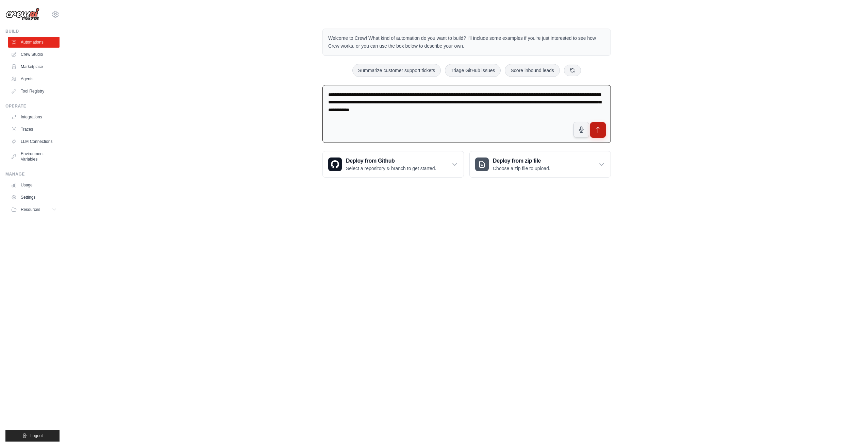 Image resolution: width=868 pixels, height=447 pixels. Describe the element at coordinates (34, 91) in the screenshot. I see `a: Tool Registry` at that location.